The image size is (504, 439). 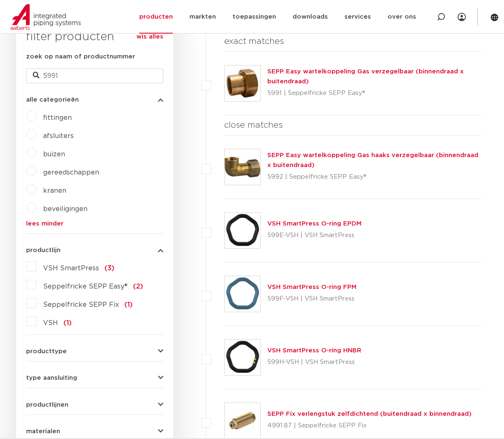 I want to click on img: Thumbnail for VSH SmartPress O-ring FPM, so click(x=242, y=294).